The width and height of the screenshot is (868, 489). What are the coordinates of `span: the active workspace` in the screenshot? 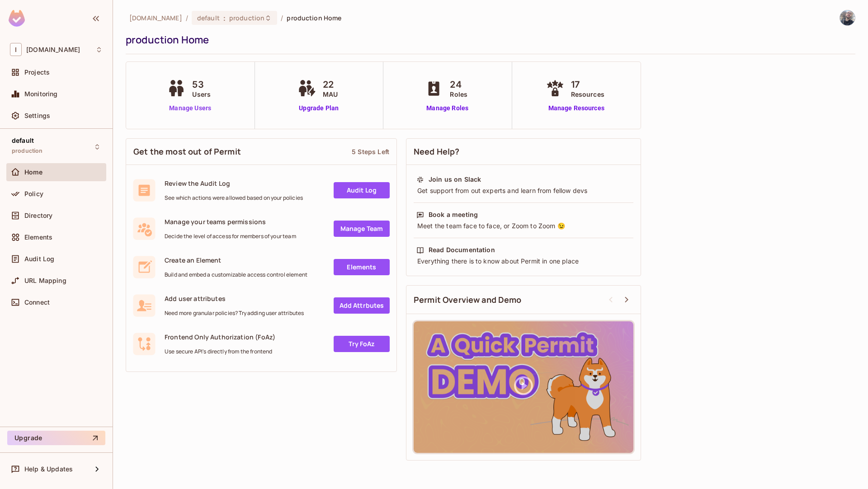 It's located at (155, 18).